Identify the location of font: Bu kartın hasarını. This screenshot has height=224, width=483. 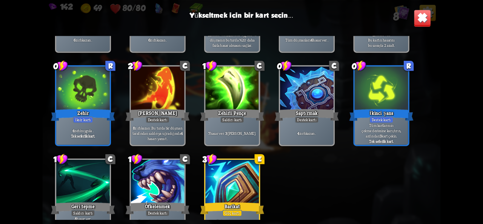
(382, 40).